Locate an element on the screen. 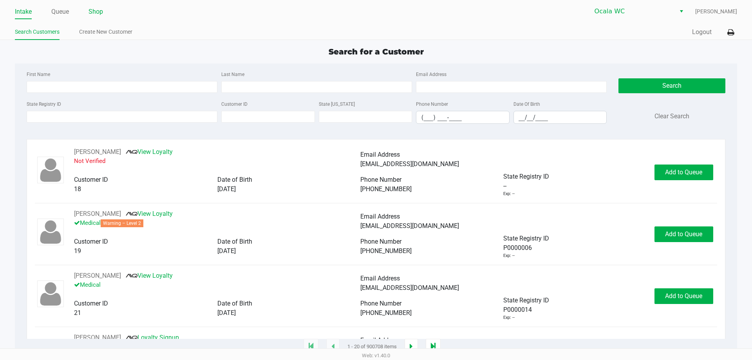 The width and height of the screenshot is (752, 360). span: Ocala WC is located at coordinates (633, 11).